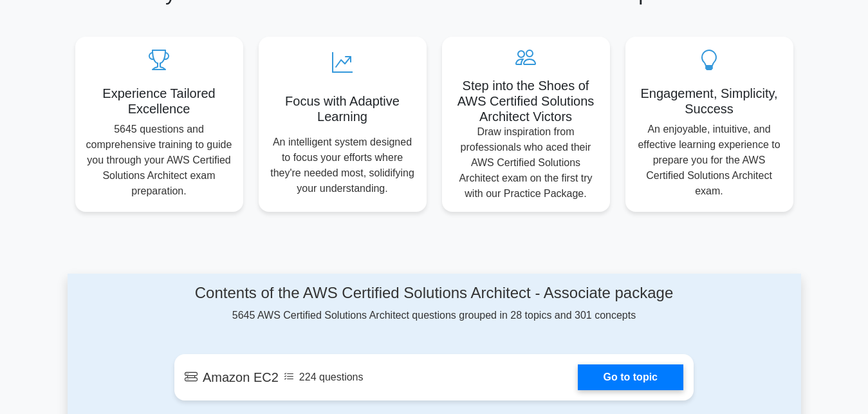  What do you see at coordinates (709, 160) in the screenshot?
I see `p: An enjoyable, intuitive, and effective learning experience to prepare you for the AWS Certified S...` at bounding box center [709, 160].